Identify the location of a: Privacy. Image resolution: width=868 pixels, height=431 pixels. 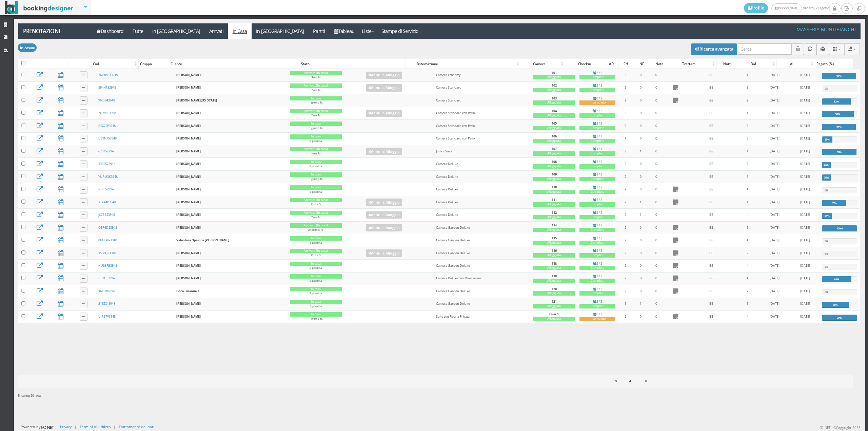
(66, 427).